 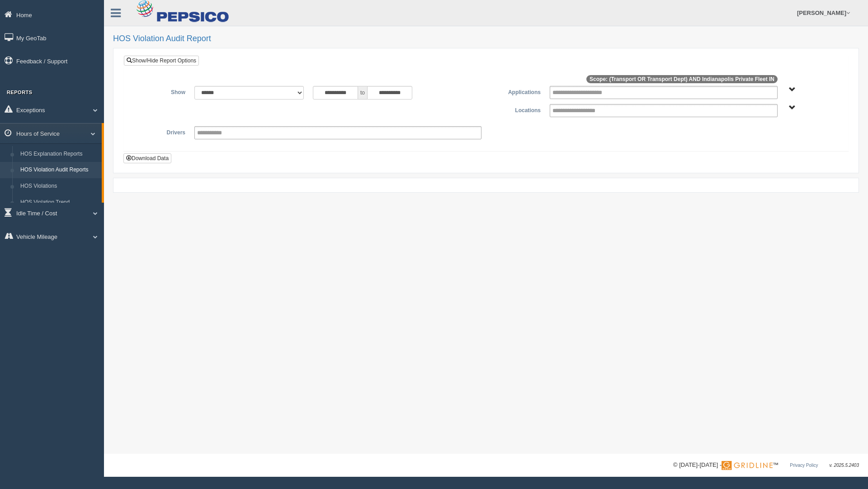 What do you see at coordinates (147, 158) in the screenshot?
I see `button: Download Data` at bounding box center [147, 158].